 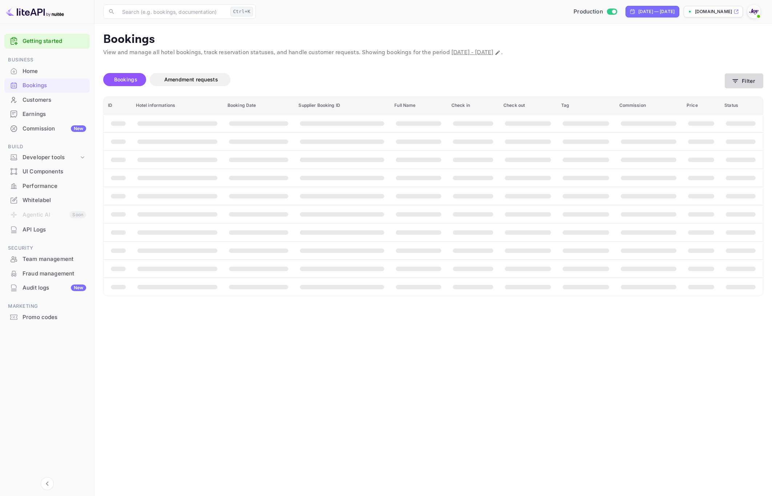 I want to click on img: With Joy, so click(x=754, y=12).